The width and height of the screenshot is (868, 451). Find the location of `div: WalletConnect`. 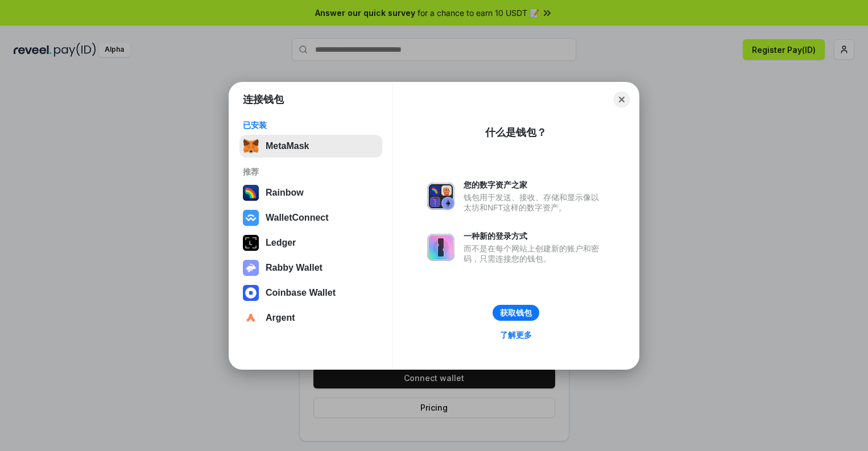

div: WalletConnect is located at coordinates (297, 218).